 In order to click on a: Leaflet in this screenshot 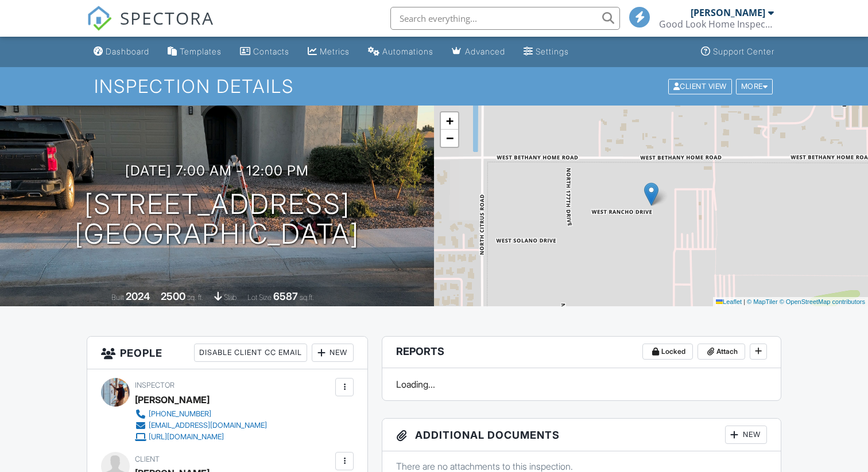, I will do `click(728, 302)`.